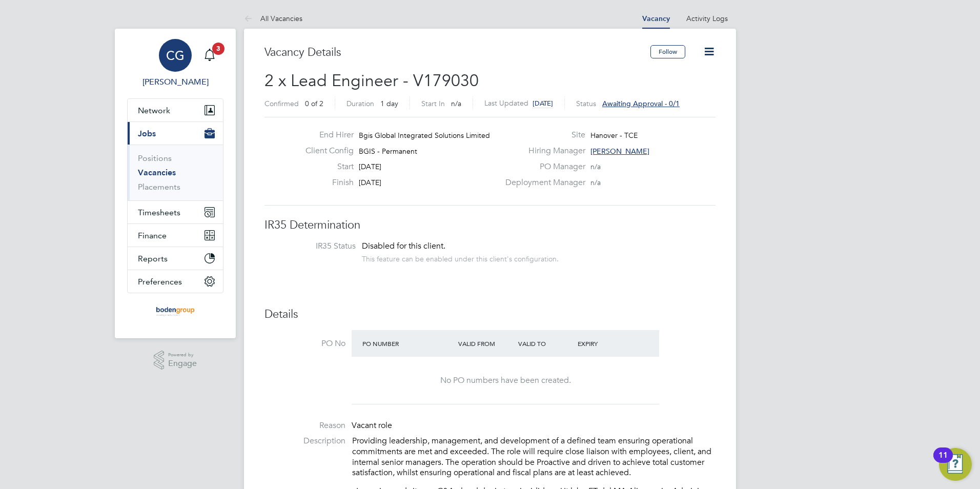 The width and height of the screenshot is (980, 489). What do you see at coordinates (433, 104) in the screenshot?
I see `label: Start In` at bounding box center [433, 104].